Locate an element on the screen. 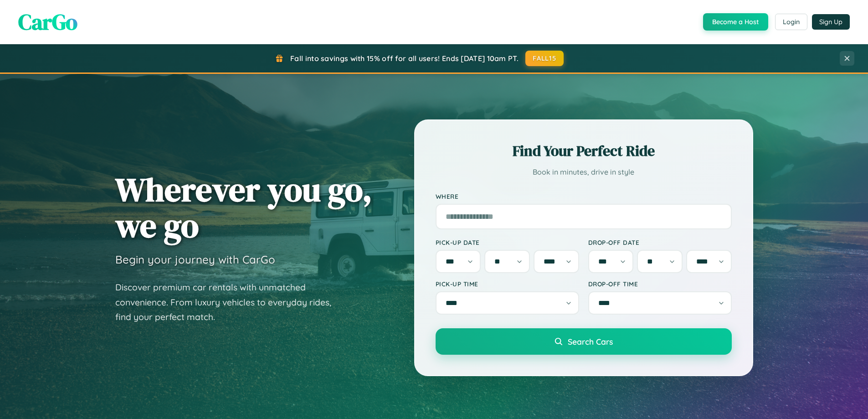  button: Search Cars is located at coordinates (584, 341).